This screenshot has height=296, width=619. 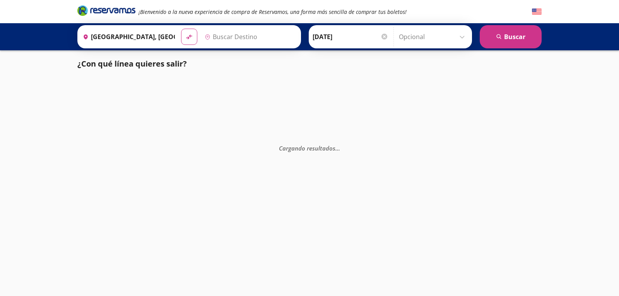 What do you see at coordinates (106, 10) in the screenshot?
I see `i: Brand Logo` at bounding box center [106, 10].